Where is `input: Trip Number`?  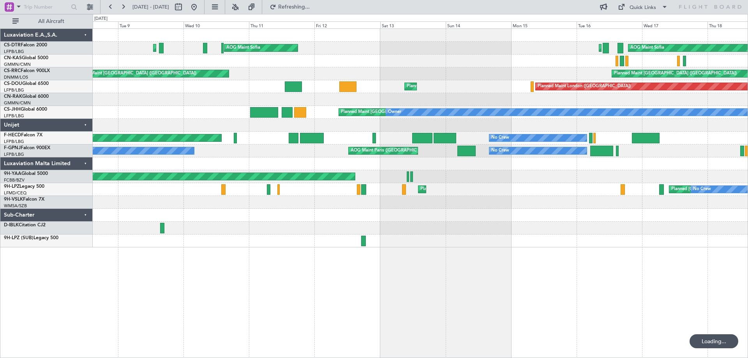 input: Trip Number is located at coordinates (46, 7).